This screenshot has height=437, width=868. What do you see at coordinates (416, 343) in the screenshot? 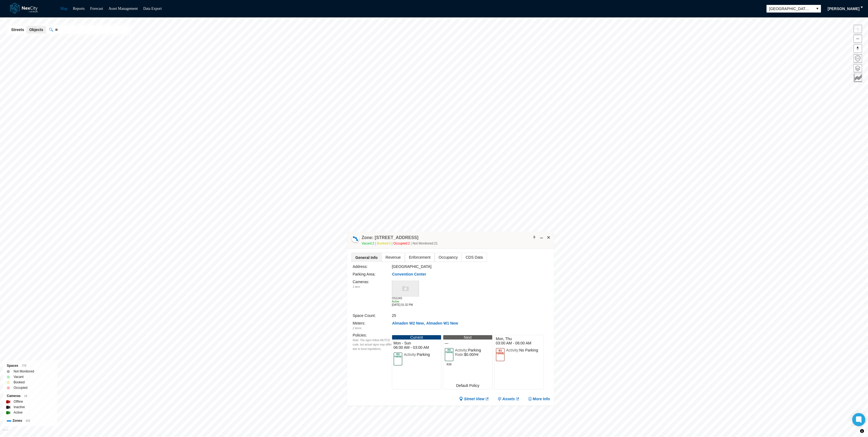
I see `span: Mon - Sun` at bounding box center [416, 343].